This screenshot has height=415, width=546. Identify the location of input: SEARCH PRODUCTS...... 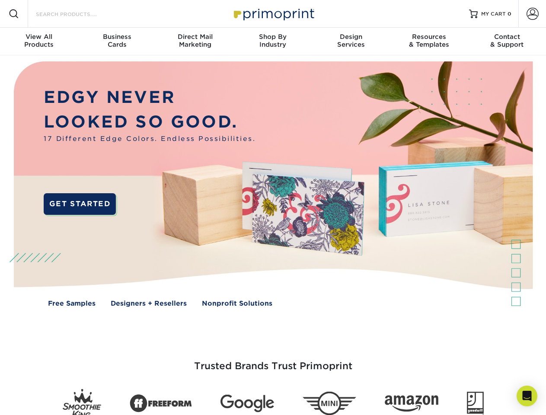
(77, 14).